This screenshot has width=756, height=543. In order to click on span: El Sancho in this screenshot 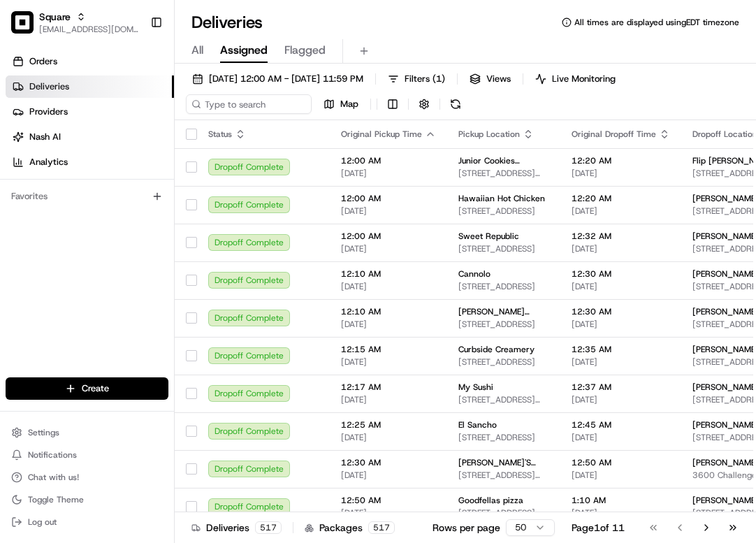, I will do `click(477, 425)`.